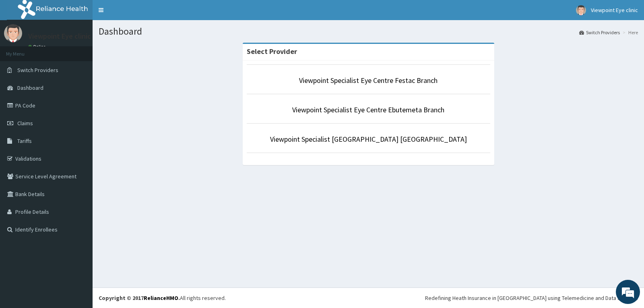  What do you see at coordinates (271, 51) in the screenshot?
I see `strong: Select Provider` at bounding box center [271, 51].